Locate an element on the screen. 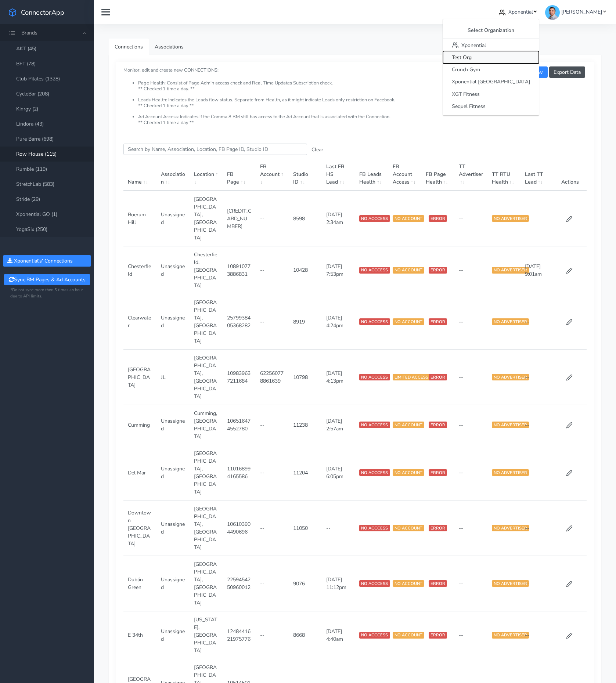 This screenshot has width=616, height=683. td: Cumming is located at coordinates (140, 425).